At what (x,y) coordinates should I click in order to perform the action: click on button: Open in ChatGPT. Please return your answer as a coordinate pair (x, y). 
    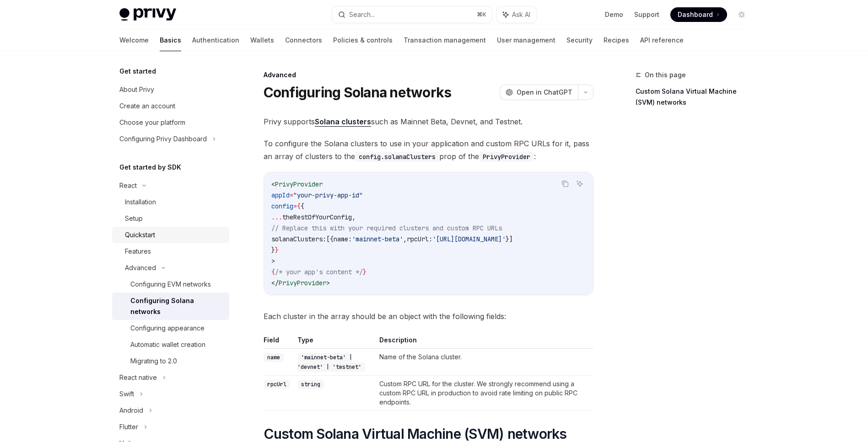
    Looking at the image, I should click on (538, 93).